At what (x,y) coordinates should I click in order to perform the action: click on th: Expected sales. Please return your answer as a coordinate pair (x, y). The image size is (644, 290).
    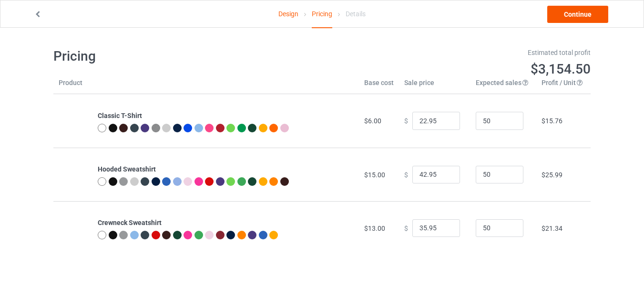
    Looking at the image, I should click on (504, 86).